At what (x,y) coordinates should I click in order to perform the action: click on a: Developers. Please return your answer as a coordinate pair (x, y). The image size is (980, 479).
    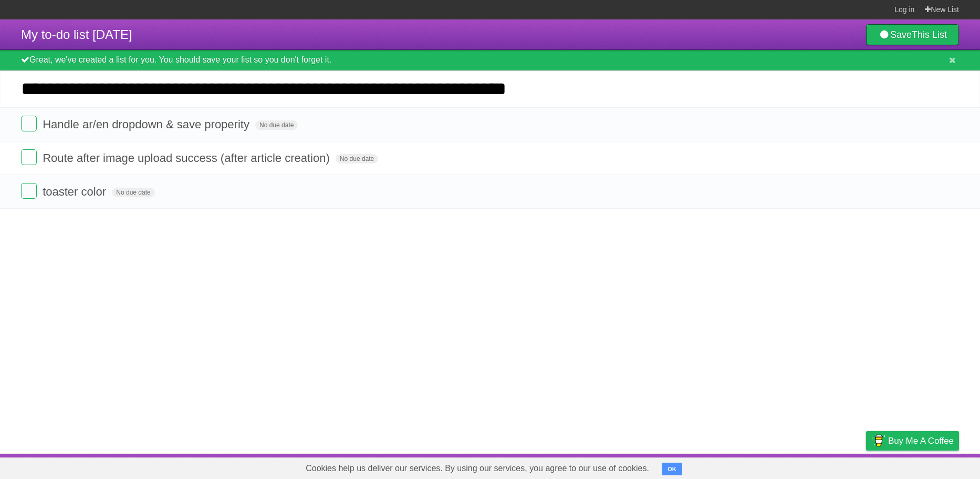
    Looking at the image, I should click on (782, 466).